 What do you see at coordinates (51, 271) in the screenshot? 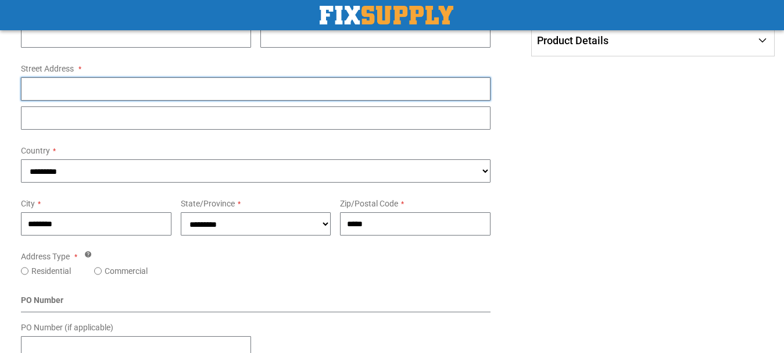
I see `label: Residential` at bounding box center [51, 271].